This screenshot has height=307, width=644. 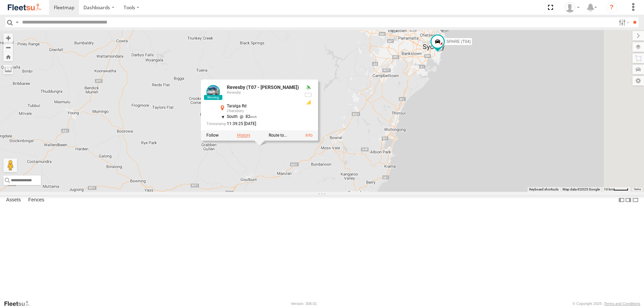 I want to click on div: Taralga Rd, so click(x=263, y=106).